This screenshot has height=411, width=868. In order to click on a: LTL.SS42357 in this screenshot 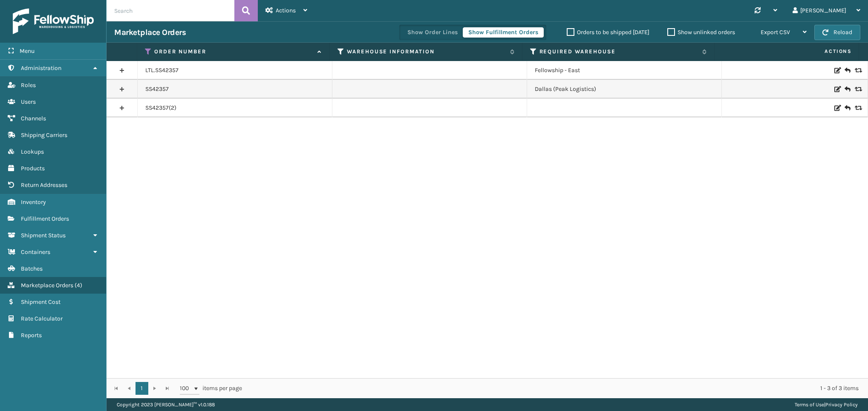, I will do `click(162, 70)`.